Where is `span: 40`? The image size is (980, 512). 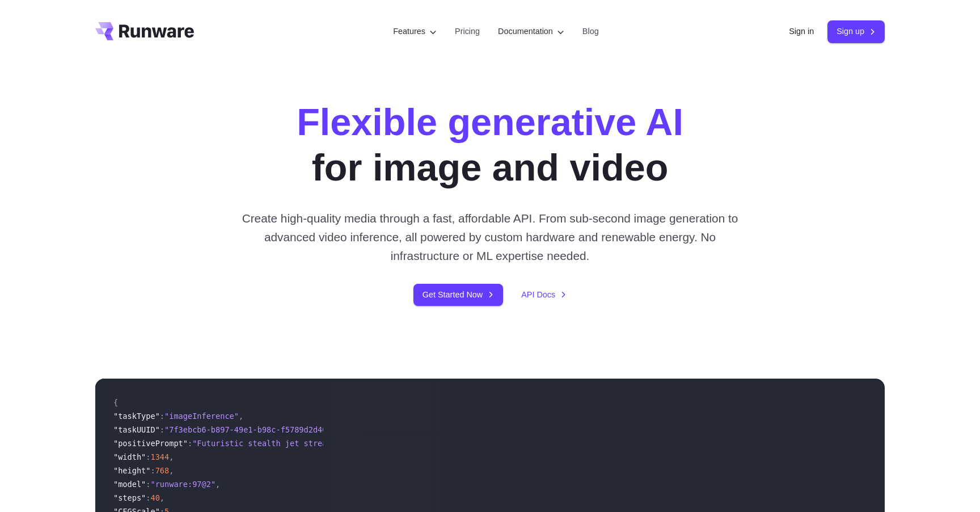
span: 40 is located at coordinates (155, 498).